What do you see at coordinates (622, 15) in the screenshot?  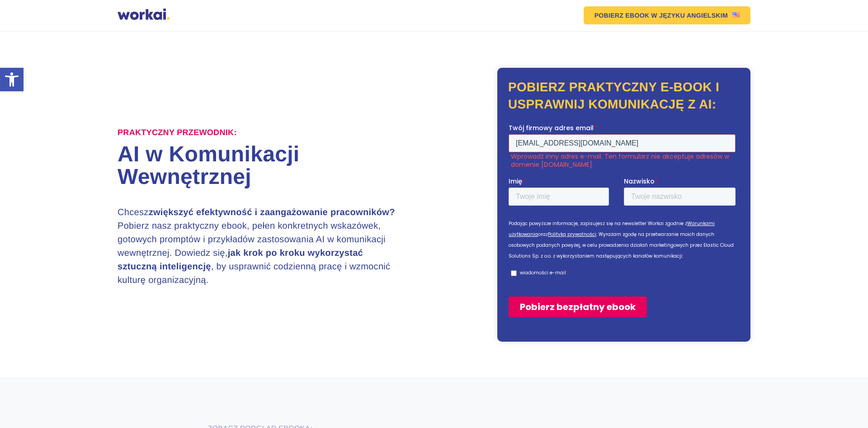 I see `em: POBIERZ EBOOK` at bounding box center [622, 15].